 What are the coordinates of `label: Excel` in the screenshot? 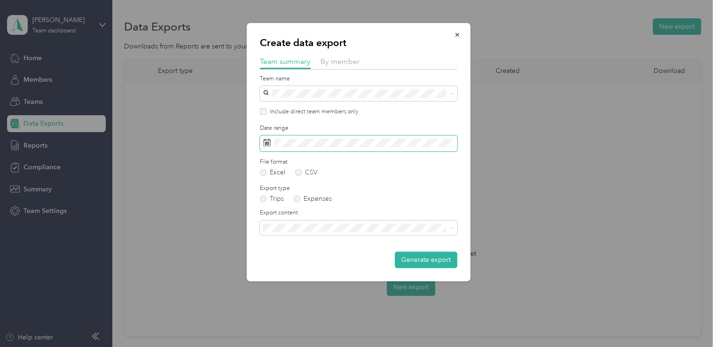 It's located at (273, 172).